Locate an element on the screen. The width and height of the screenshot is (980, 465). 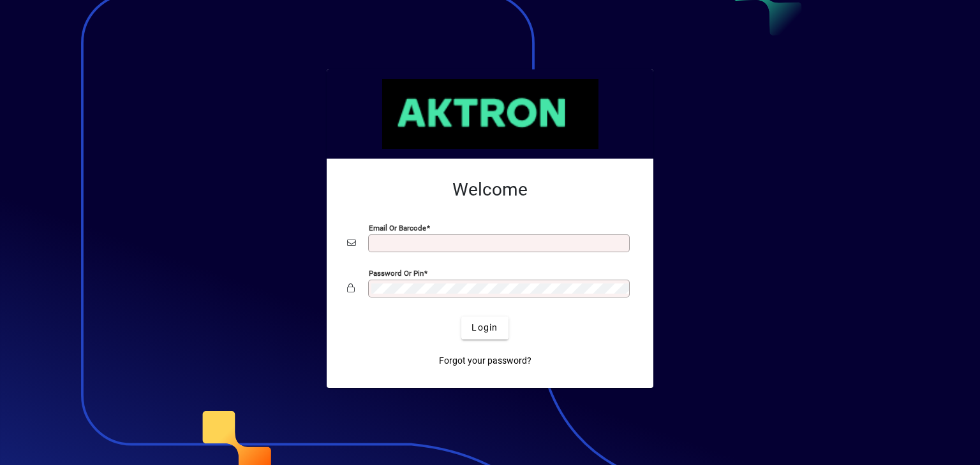
h2: Welcome is located at coordinates (490, 190).